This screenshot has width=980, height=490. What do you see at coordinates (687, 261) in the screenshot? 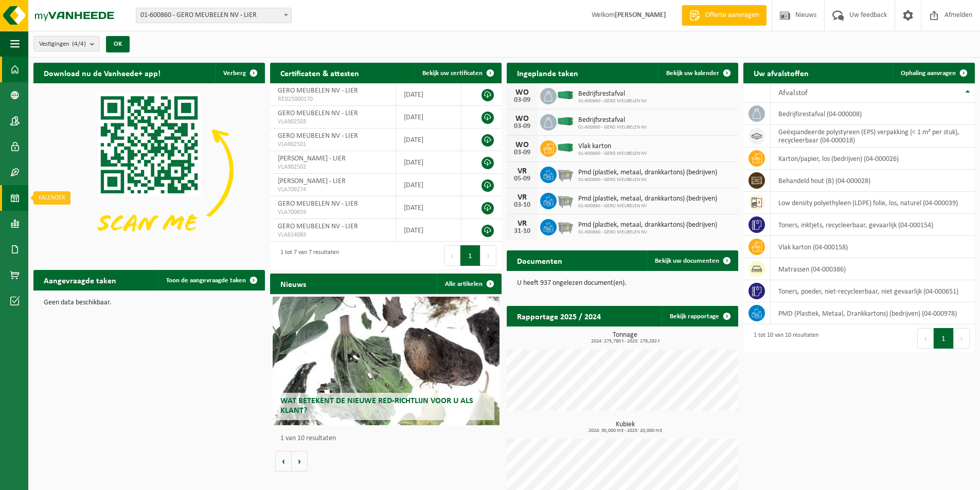
I see `span: Bekijk uw documenten` at bounding box center [687, 261].